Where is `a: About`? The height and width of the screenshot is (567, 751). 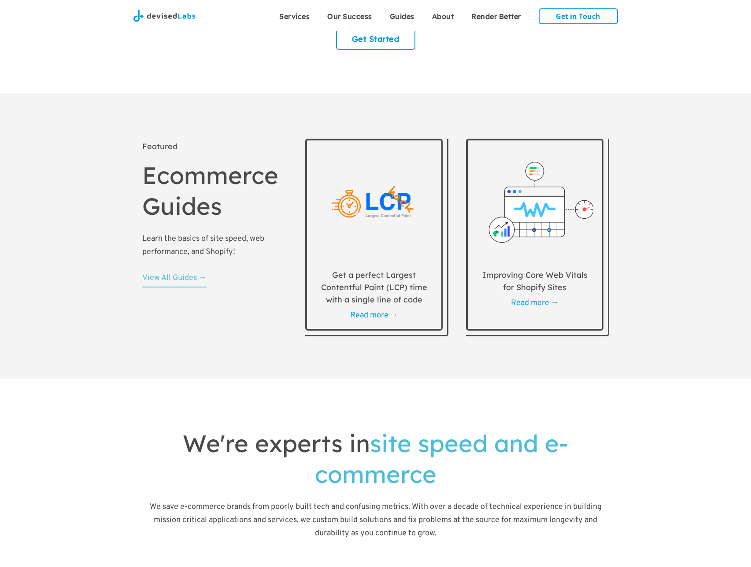
a: About is located at coordinates (443, 15).